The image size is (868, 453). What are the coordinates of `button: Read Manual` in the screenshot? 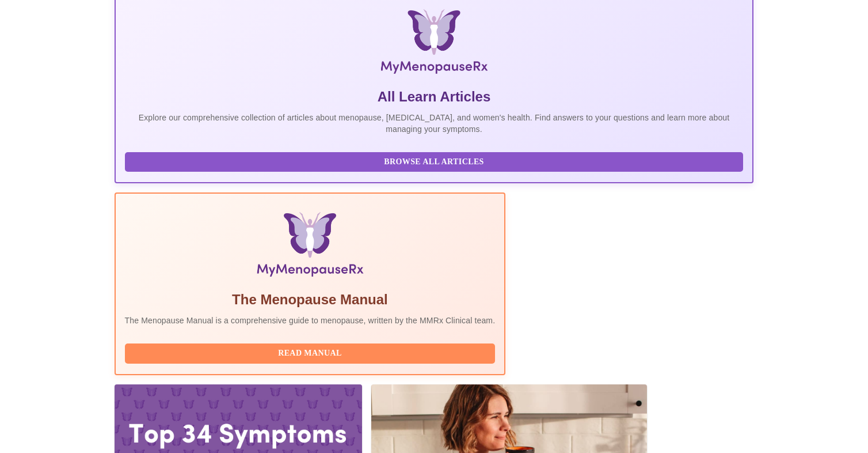 It's located at (310, 353).